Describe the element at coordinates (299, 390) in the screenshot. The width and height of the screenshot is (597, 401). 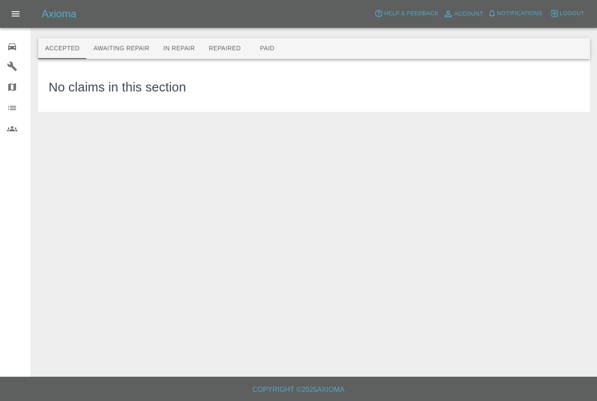
I see `h6: Copyright © 2025 Axioma` at that location.